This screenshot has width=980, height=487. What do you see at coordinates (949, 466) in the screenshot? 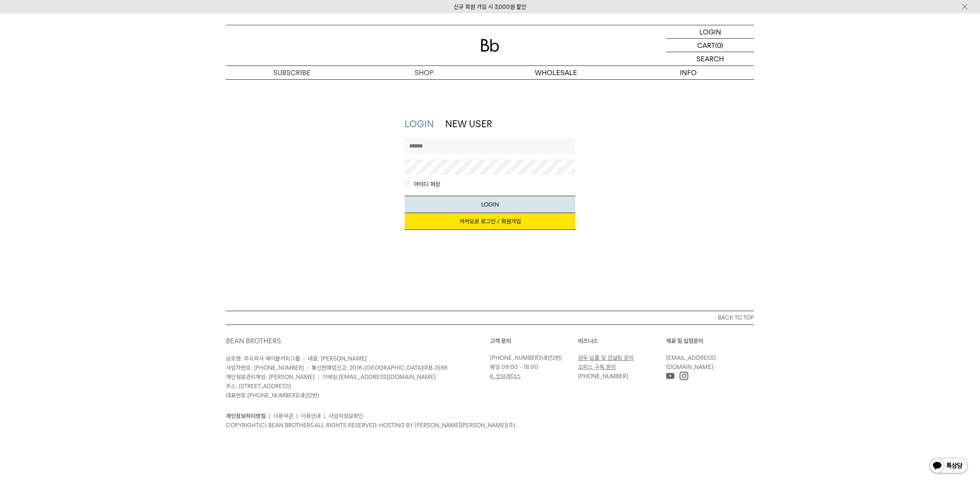
I see `img: 카카오톡 채널 1:1 채팅 버튼` at bounding box center [949, 466].